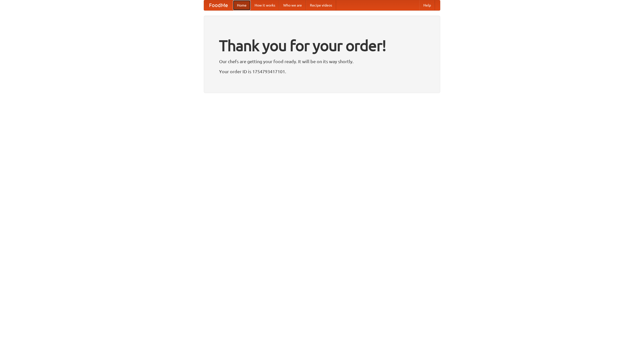  What do you see at coordinates (265, 5) in the screenshot?
I see `a: How it works` at bounding box center [265, 5].